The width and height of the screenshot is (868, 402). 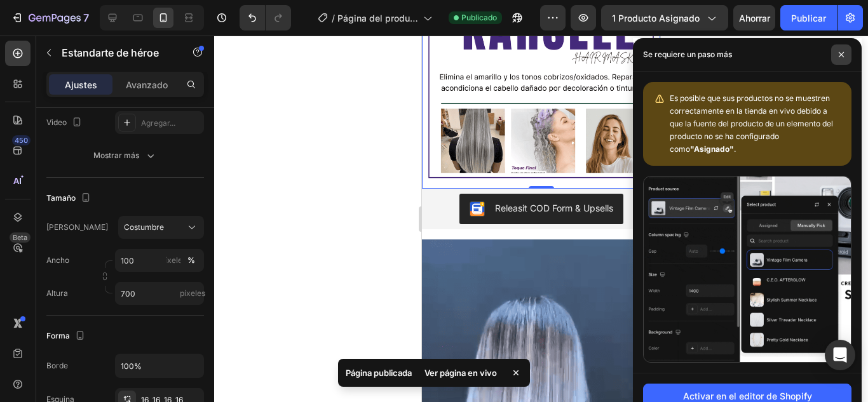 What do you see at coordinates (58, 335) in the screenshot?
I see `font: Forma` at bounding box center [58, 335].